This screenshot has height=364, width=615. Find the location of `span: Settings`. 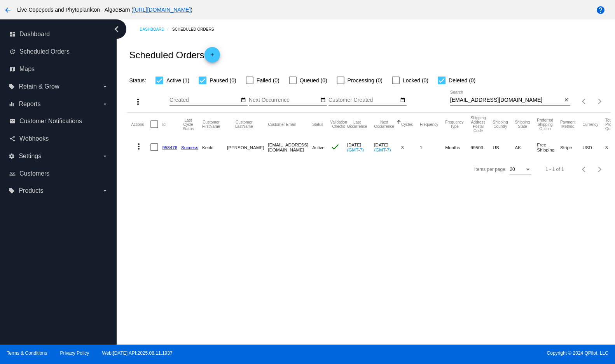

span: Settings is located at coordinates (30, 156).